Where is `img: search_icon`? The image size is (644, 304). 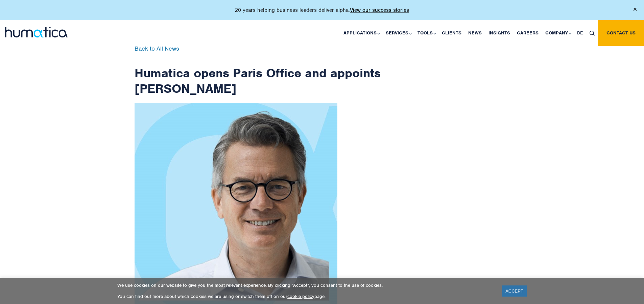
img: search_icon is located at coordinates (592, 33).